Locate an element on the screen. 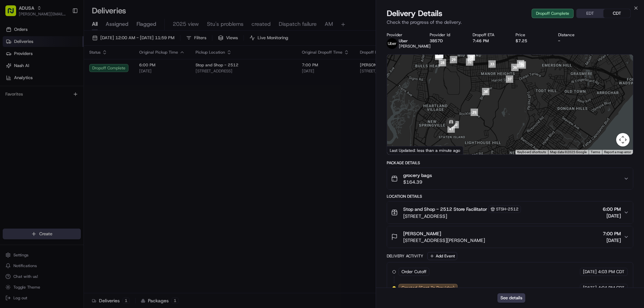 The width and height of the screenshot is (644, 308). span: Order Cutoff is located at coordinates (414, 272).